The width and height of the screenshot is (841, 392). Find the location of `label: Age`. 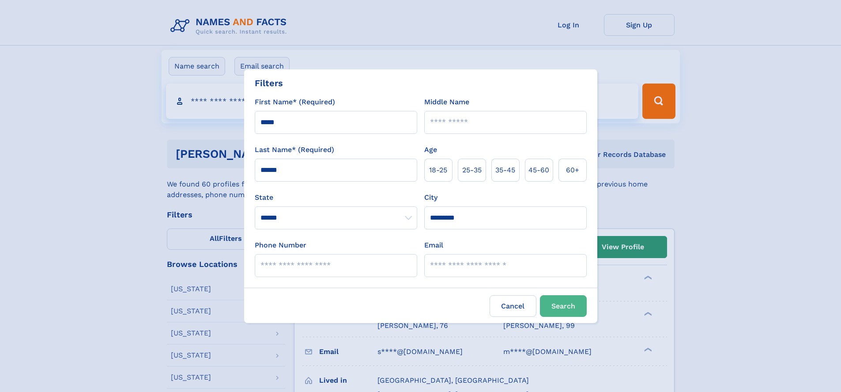

label: Age is located at coordinates (430, 150).